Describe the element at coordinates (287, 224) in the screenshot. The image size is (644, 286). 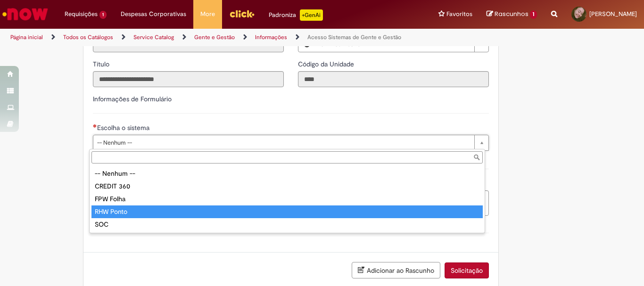
I see `div: SOC` at that location.